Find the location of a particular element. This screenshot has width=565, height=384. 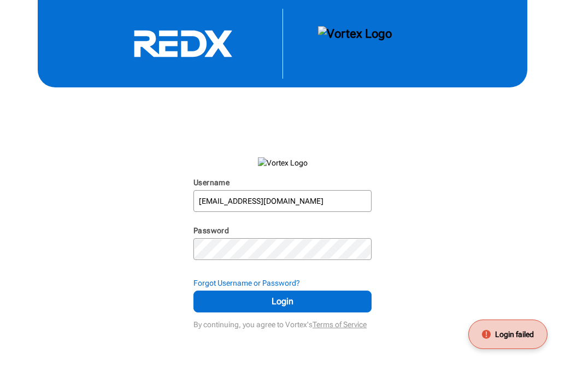

label: Password is located at coordinates (211, 231).